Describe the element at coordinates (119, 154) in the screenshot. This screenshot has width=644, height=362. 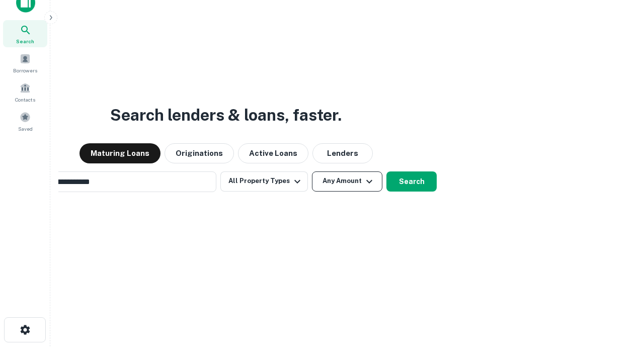
I see `button: Maturing Loans` at that location.